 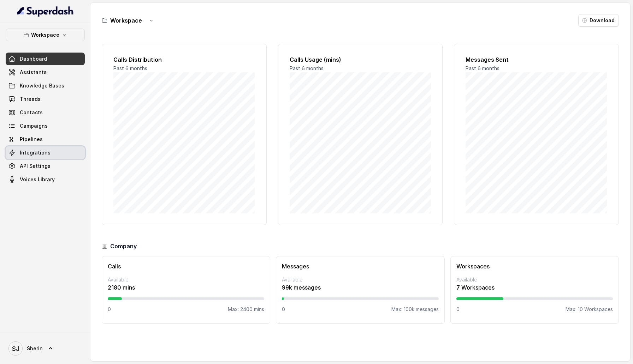 I want to click on h3: Workspace, so click(x=126, y=20).